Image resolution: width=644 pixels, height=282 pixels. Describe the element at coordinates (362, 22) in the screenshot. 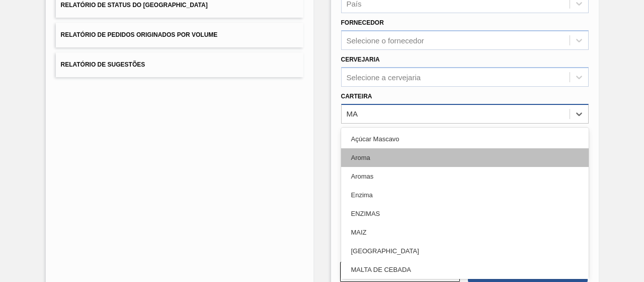

I see `label: Fornecedor` at that location.